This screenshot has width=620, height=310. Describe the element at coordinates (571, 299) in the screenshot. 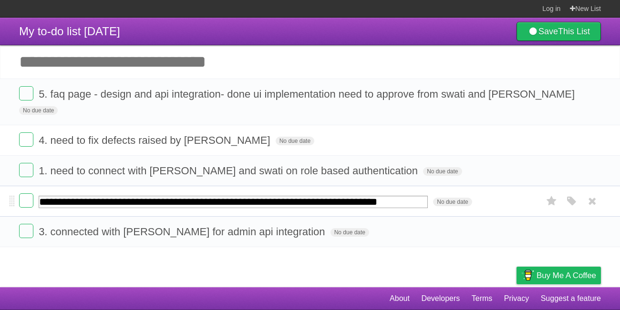

I see `a: Suggest a feature` at that location.